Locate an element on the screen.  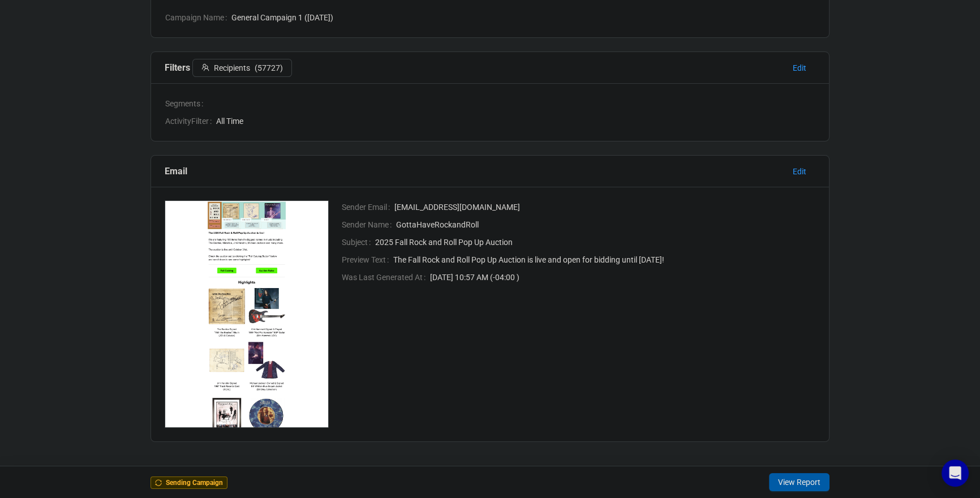
span: team is located at coordinates (205, 67).